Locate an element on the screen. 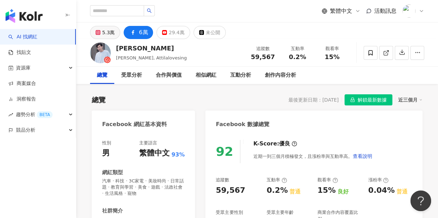  button: 6萬 is located at coordinates (138, 33).